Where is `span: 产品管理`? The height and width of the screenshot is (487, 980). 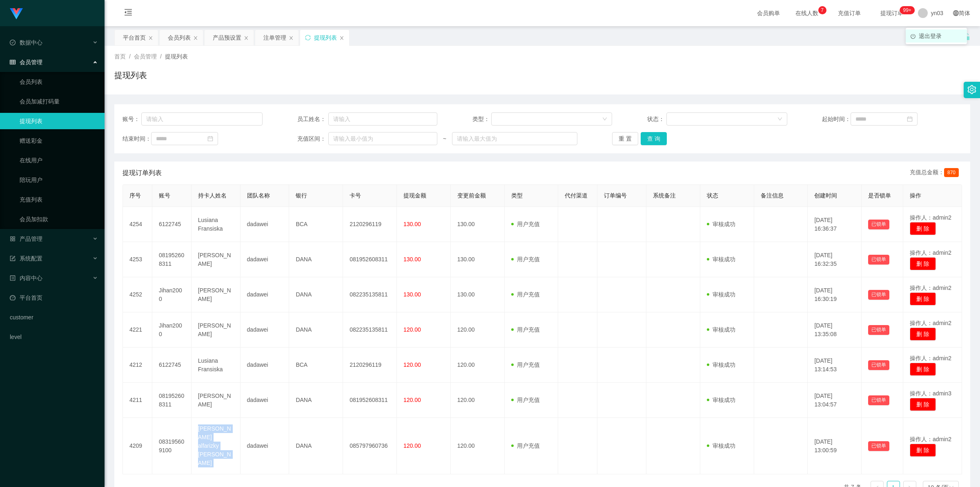 span: 产品管理 is located at coordinates (26, 239).